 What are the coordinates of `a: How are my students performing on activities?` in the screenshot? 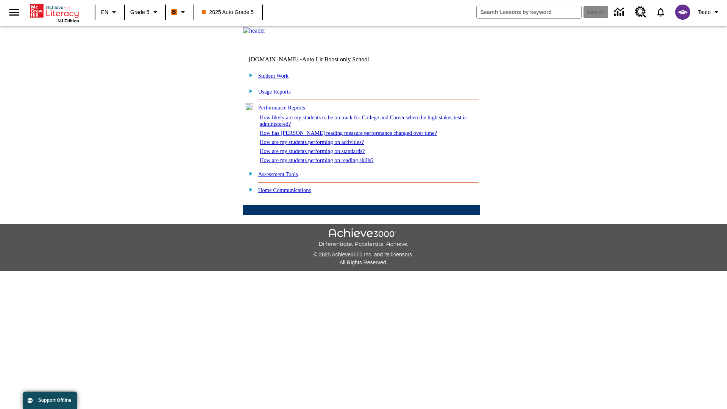 It's located at (312, 142).